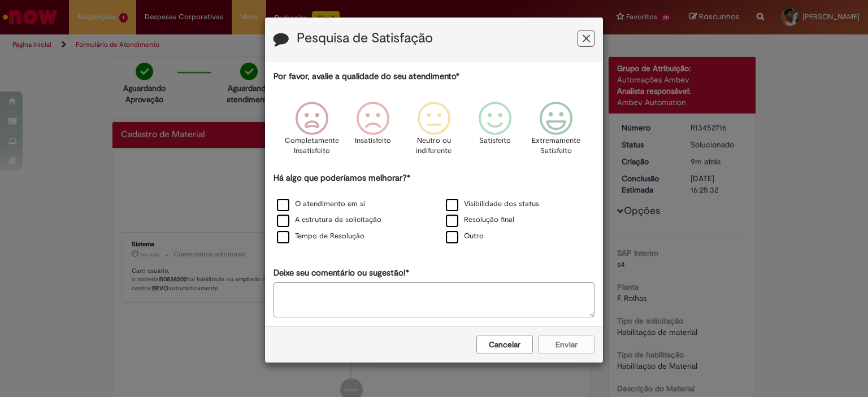  Describe the element at coordinates (373, 132) in the screenshot. I see `div: Insatisfeito` at that location.